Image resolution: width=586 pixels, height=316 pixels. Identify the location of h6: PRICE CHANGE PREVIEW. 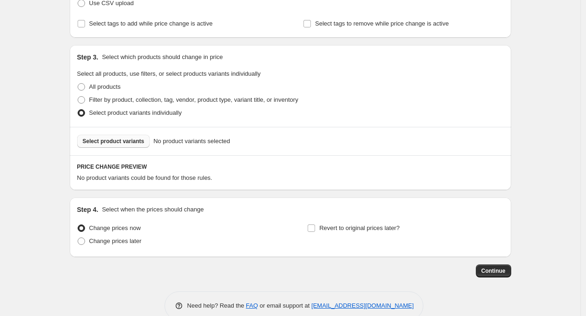
(291, 167).